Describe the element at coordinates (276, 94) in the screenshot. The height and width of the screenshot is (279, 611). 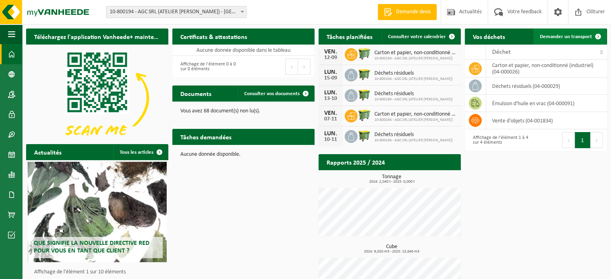
I see `a: Consulter vos documents` at that location.